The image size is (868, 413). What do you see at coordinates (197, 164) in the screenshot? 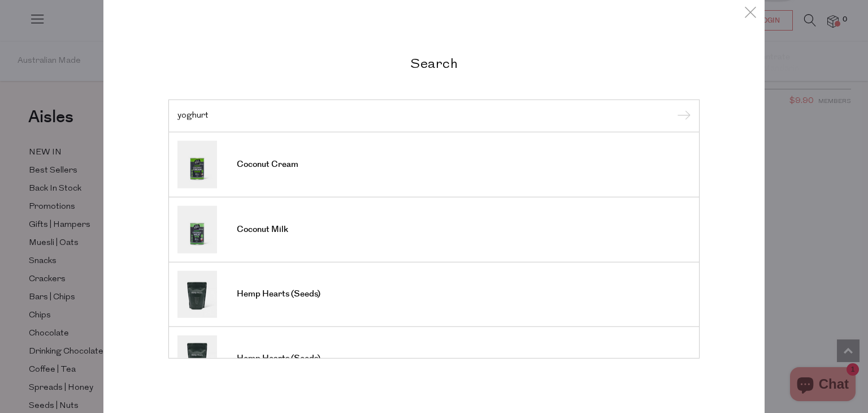
I see `img: Coconut Cream` at bounding box center [197, 164].